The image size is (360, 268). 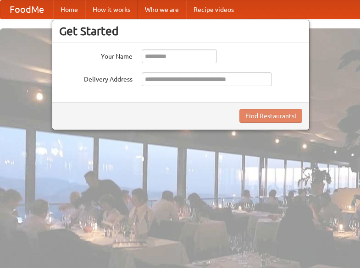 What do you see at coordinates (111, 10) in the screenshot?
I see `a: How it works` at bounding box center [111, 10].